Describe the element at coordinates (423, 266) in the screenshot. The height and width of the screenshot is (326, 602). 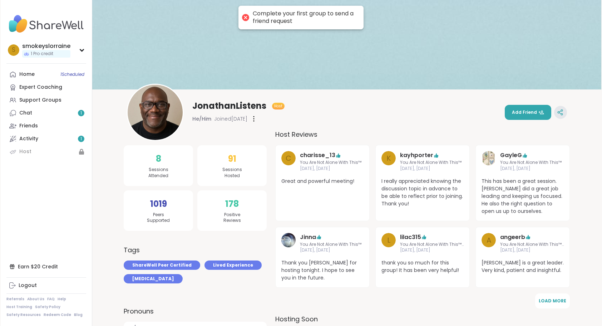
I see `span: thank you so much for this group! It has been very helpful!` at that location.